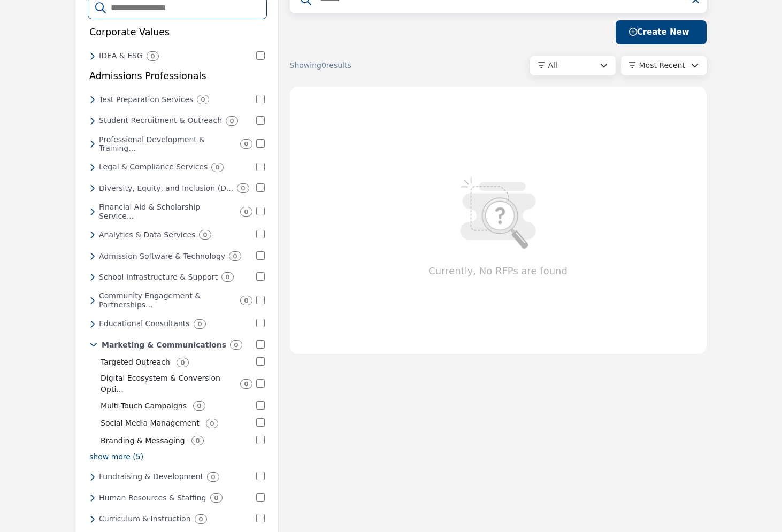 This screenshot has width=782, height=532. Describe the element at coordinates (261, 344) in the screenshot. I see `input: Select Marketing & Communications` at that location.